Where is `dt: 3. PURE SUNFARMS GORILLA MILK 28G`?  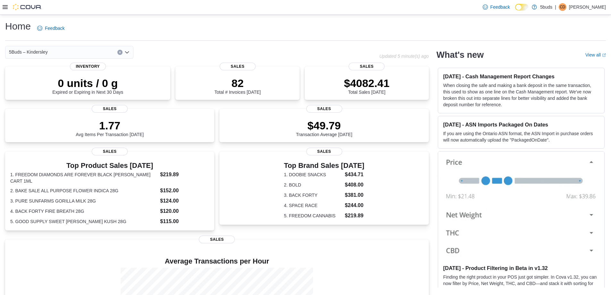
dt: 3. PURE SUNFARMS GORILLA MILK 28G is located at coordinates (84, 201).